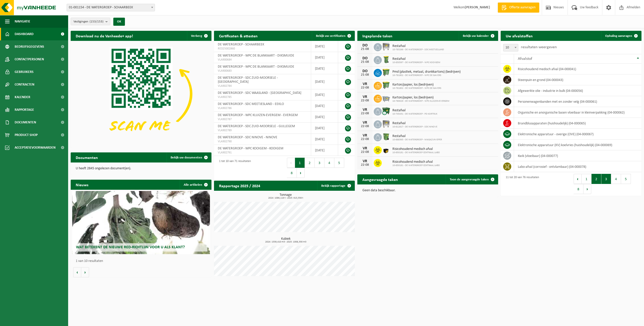 The height and width of the screenshot is (326, 644). What do you see at coordinates (285, 196) in the screenshot?
I see `h3: Tonnage` at bounding box center [285, 196].